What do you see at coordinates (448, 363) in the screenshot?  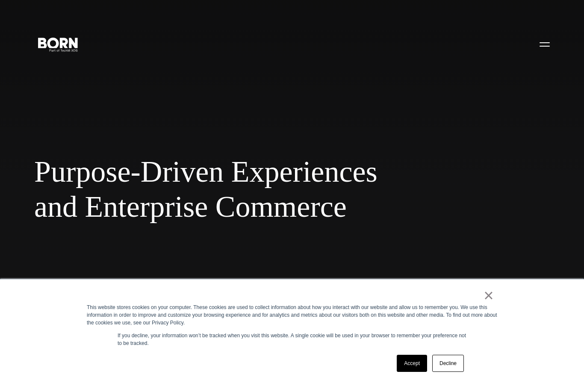 I see `a: Decline` at bounding box center [448, 363].